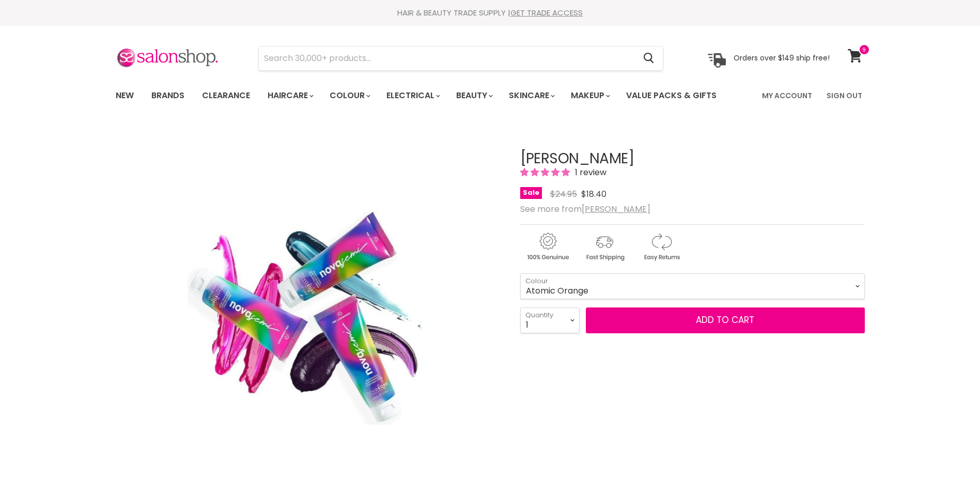  I want to click on span: Add to cart, so click(725, 320).